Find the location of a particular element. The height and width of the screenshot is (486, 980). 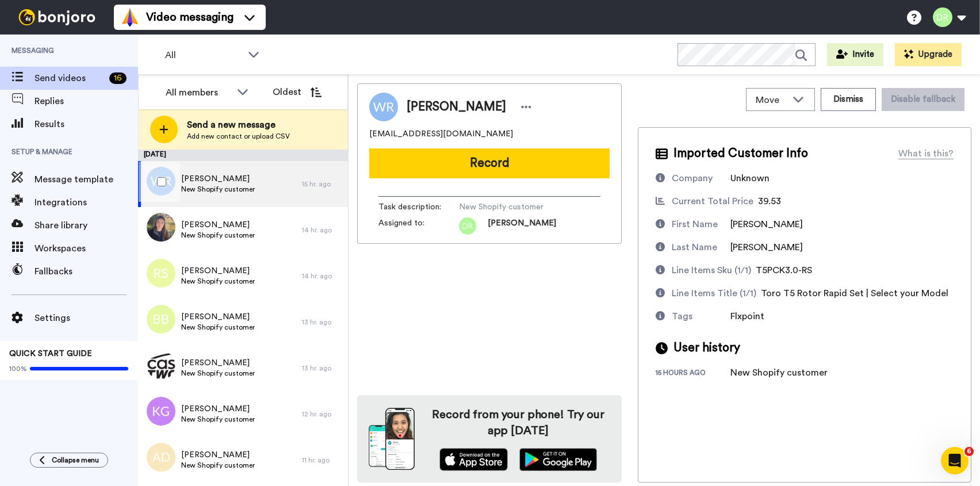

button: Record is located at coordinates (490, 163).